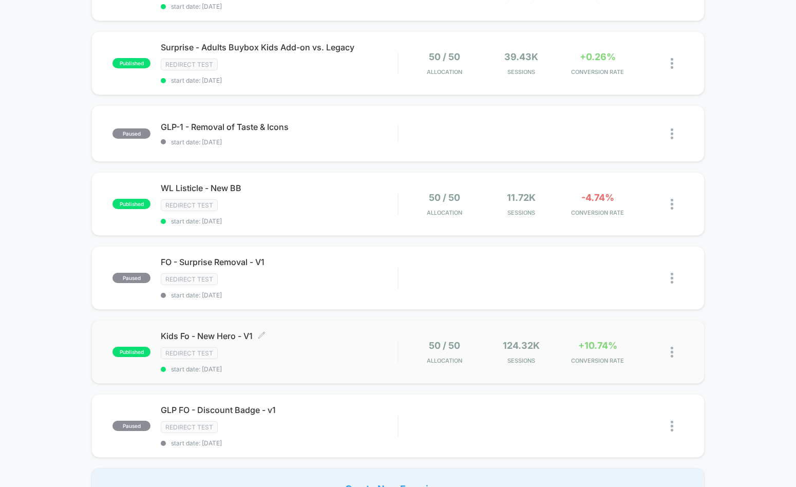  I want to click on span: WL Listicle - New BB, so click(279, 188).